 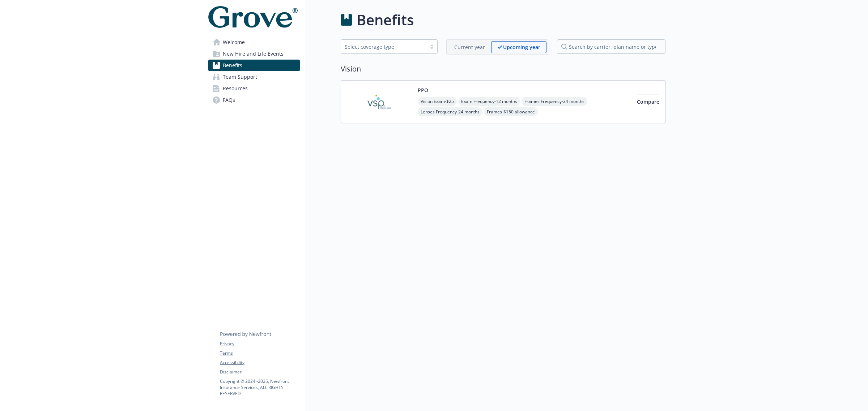 What do you see at coordinates (648, 102) in the screenshot?
I see `button: Compare` at bounding box center [648, 102].